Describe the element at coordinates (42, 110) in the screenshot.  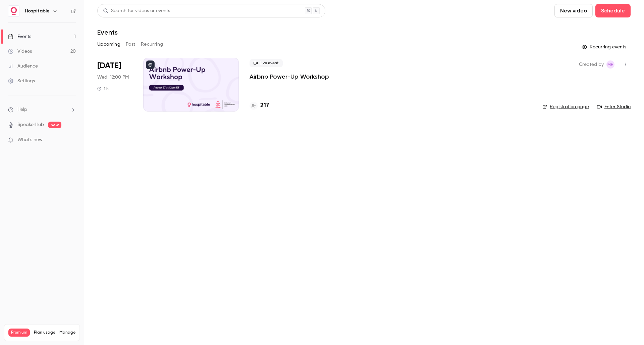
I see `li: help-dropdown-opener` at that location.